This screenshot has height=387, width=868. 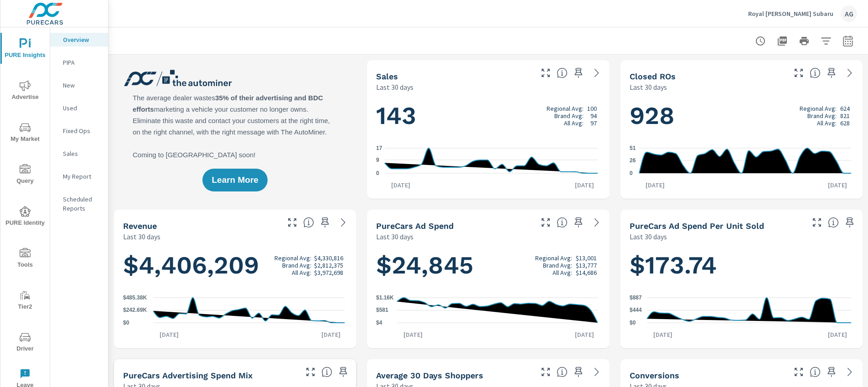 What do you see at coordinates (82, 154) in the screenshot?
I see `p: Sales` at bounding box center [82, 154].